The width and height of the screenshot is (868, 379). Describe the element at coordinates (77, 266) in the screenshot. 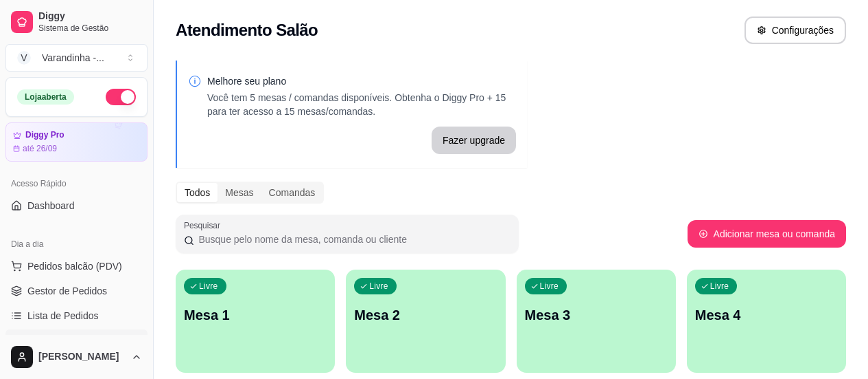

I see `button: Pedidos balcão (PDV)` at that location.